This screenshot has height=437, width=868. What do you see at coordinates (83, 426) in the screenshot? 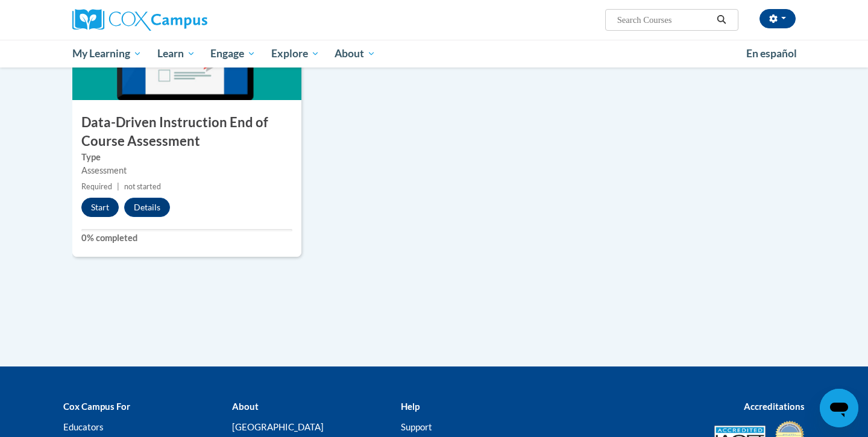
I see `a: Educators` at bounding box center [83, 426].